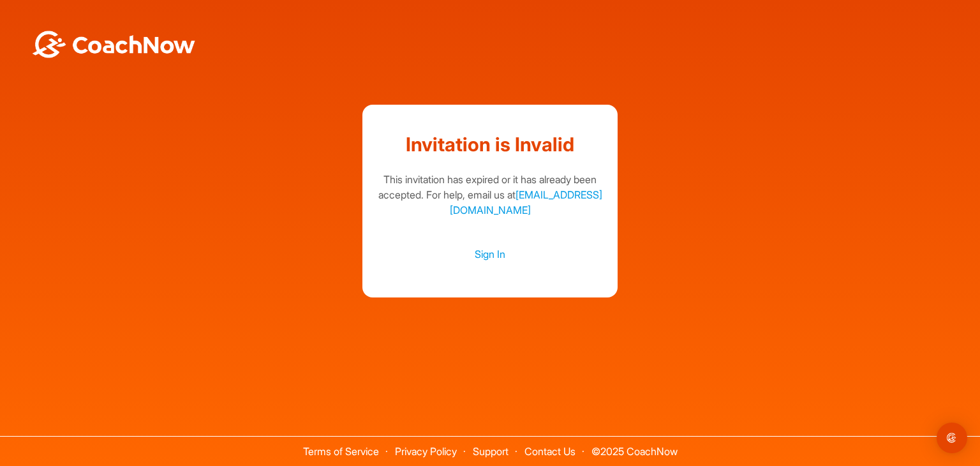  I want to click on a: Support, so click(490, 451).